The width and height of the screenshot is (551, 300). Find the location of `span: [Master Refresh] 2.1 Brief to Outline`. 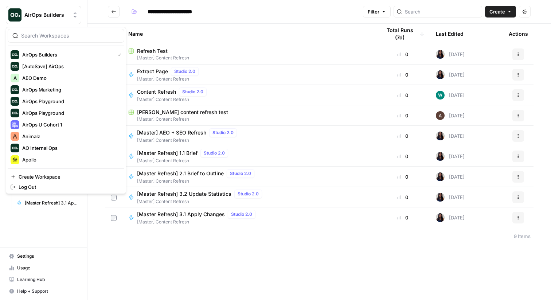

span: [Master Refresh] 2.1 Brief to Outline is located at coordinates (180, 173).